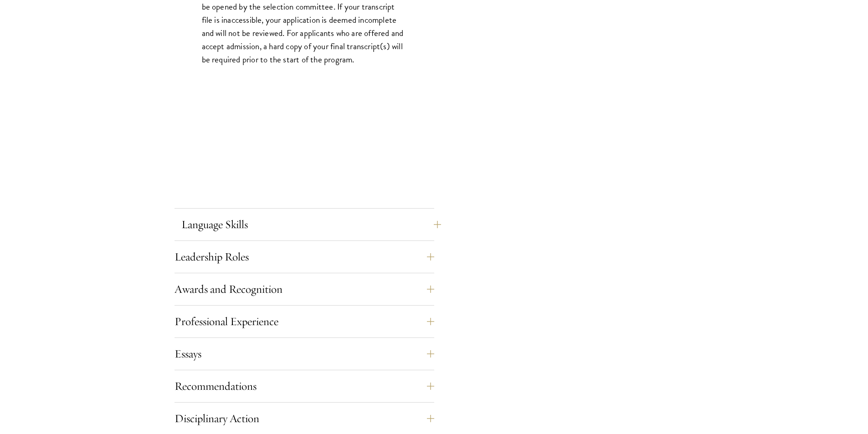  What do you see at coordinates (305, 419) in the screenshot?
I see `button: Disciplinary Action` at bounding box center [305, 419].